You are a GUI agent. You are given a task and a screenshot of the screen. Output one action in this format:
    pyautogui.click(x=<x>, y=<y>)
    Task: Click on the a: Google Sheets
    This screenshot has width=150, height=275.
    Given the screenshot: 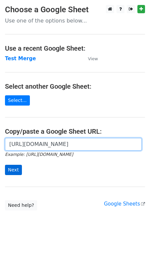 What is the action you would take?
    pyautogui.click(x=124, y=204)
    